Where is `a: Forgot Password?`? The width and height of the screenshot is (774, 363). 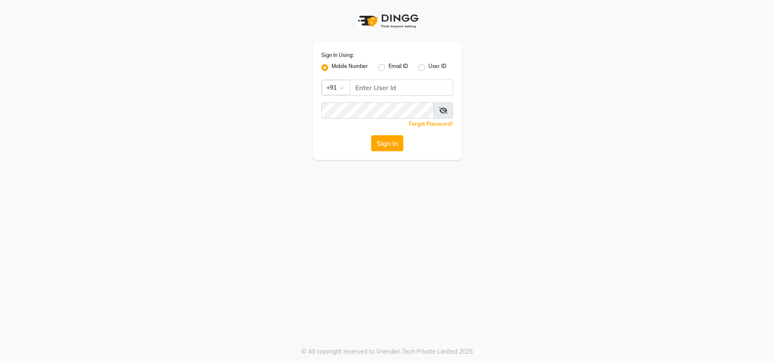
a: Forgot Password? is located at coordinates (431, 124).